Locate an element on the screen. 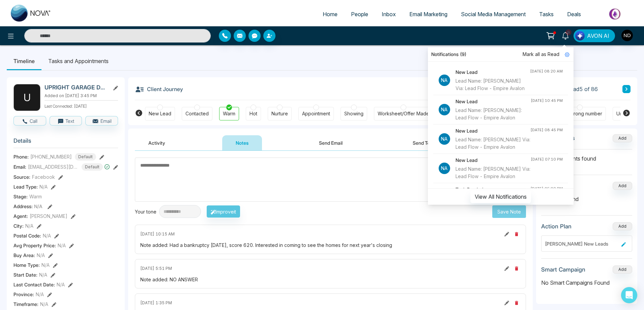 The height and width of the screenshot is (310, 644). span: Avg Property Price : is located at coordinates (35, 245).